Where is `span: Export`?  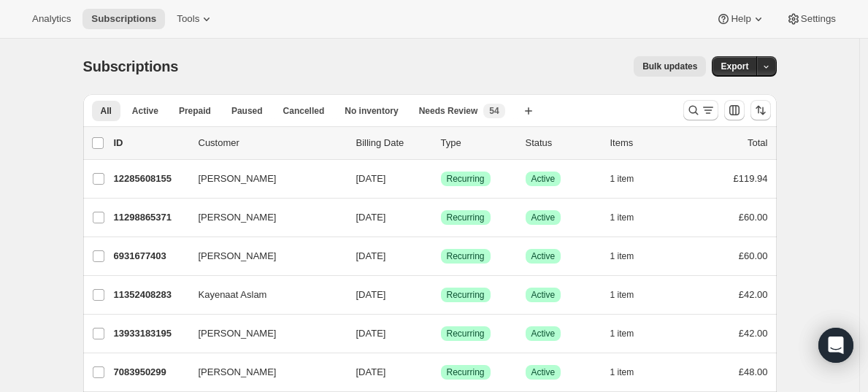 span: Export is located at coordinates (735, 66).